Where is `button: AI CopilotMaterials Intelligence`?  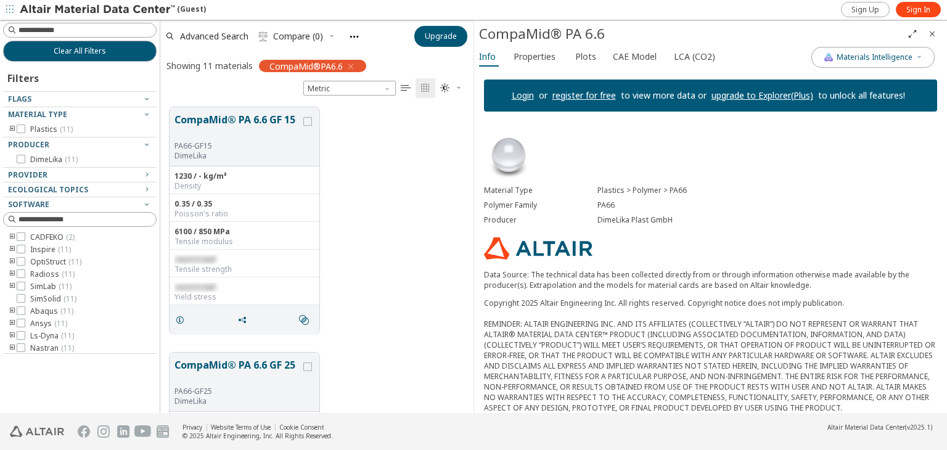
button: AI CopilotMaterials Intelligence is located at coordinates (873, 57).